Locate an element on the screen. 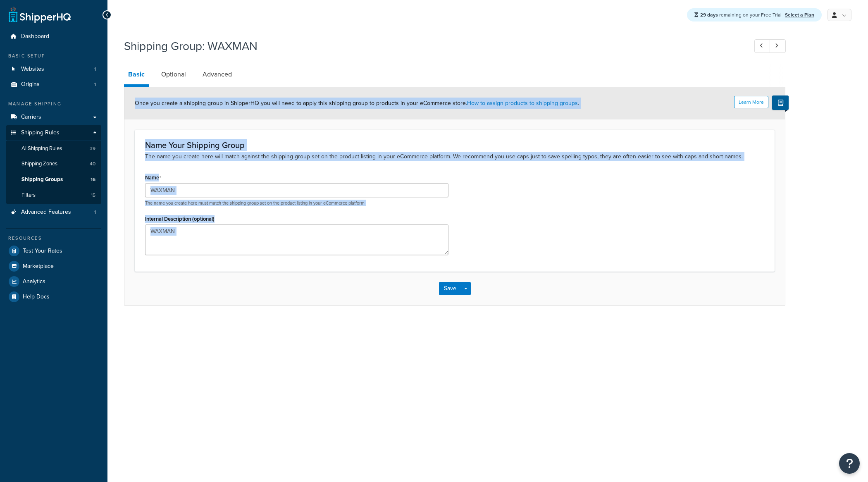 The image size is (868, 482). span: Websites is located at coordinates (32, 69).